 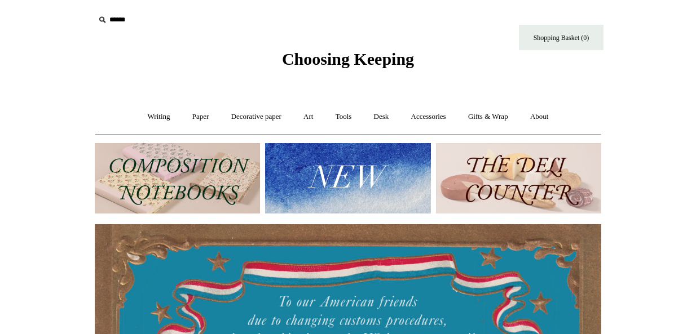 I want to click on a: Art, so click(x=308, y=117).